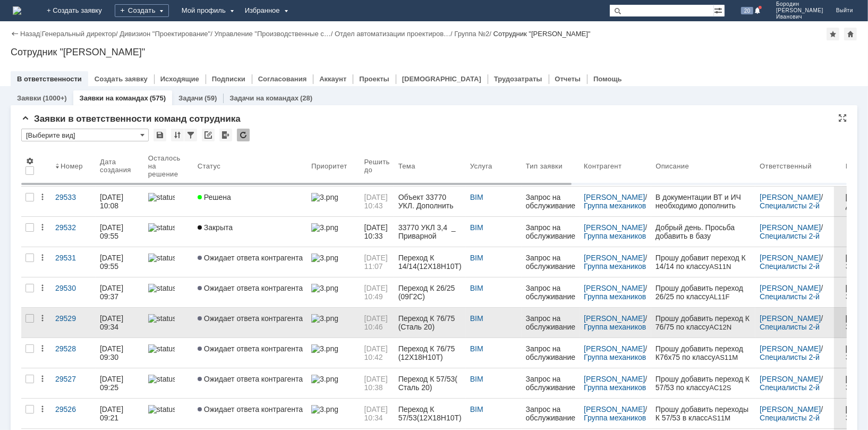 This screenshot has height=430, width=868. What do you see at coordinates (37, 250) in the screenshot?
I see `span: GUID` at bounding box center [37, 250].